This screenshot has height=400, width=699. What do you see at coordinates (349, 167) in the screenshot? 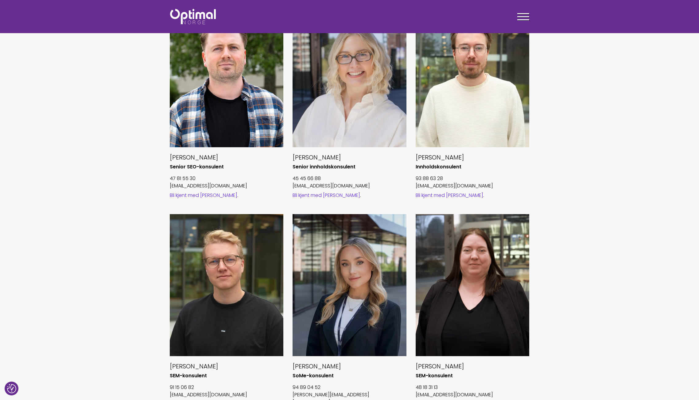
I see `h6: Senior innholdskonsulent` at bounding box center [349, 167].